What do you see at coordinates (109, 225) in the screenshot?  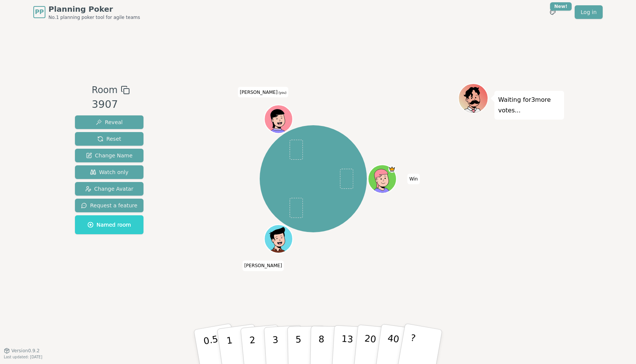 I see `span: Named room` at bounding box center [109, 225].